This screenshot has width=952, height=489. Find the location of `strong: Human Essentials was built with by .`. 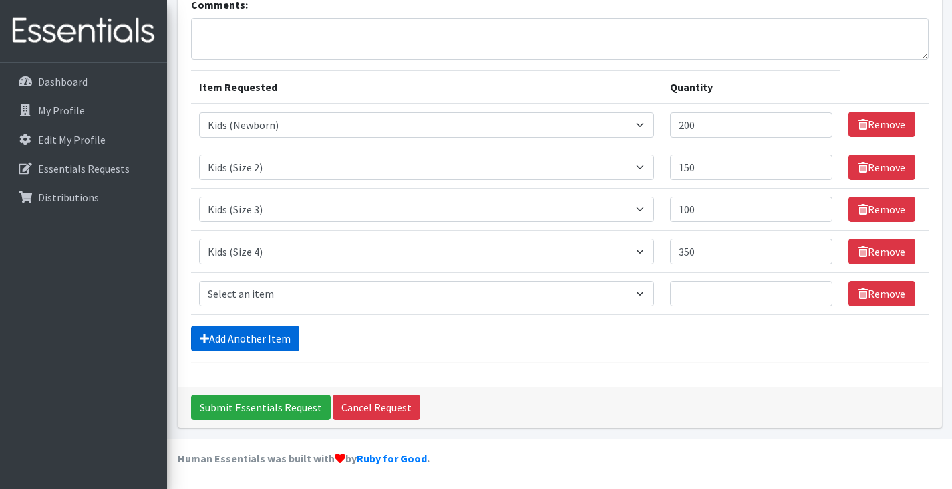

strong: Human Essentials was built with by . is located at coordinates (303, 458).